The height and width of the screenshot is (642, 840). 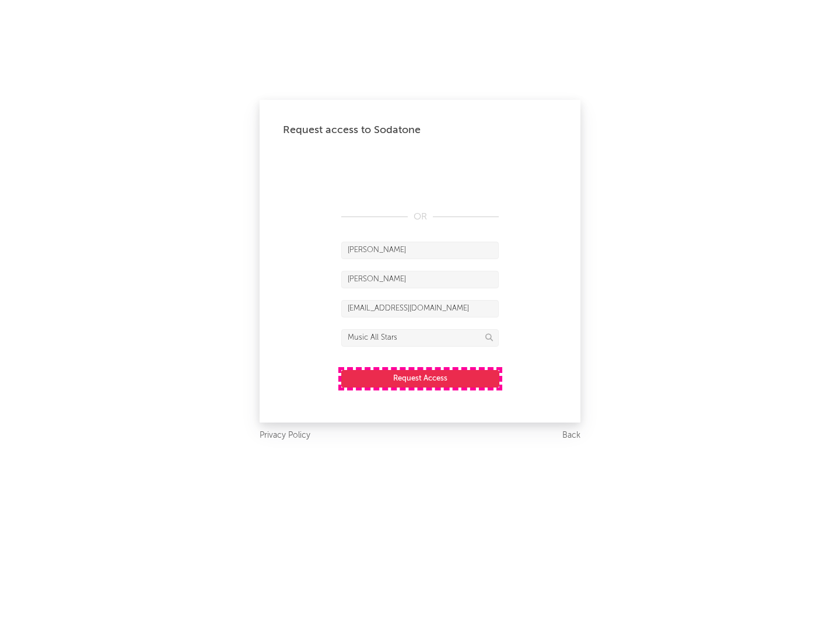 What do you see at coordinates (420, 280) in the screenshot?
I see `input: Last Name` at bounding box center [420, 280].